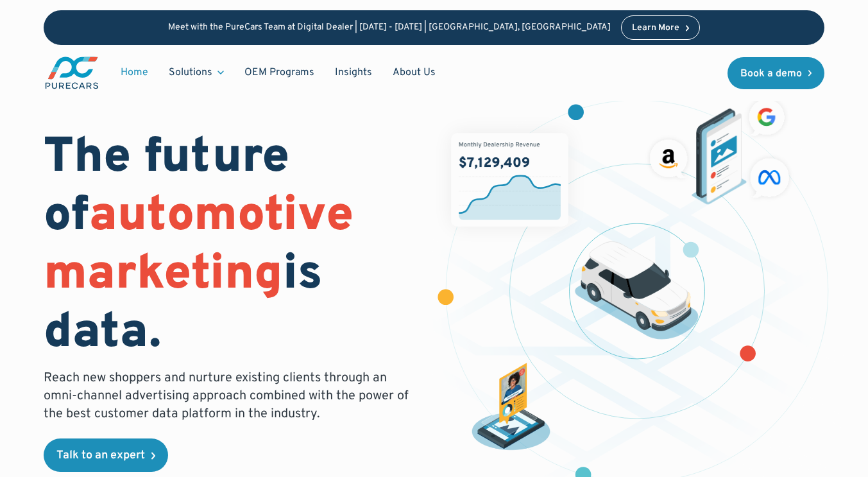  I want to click on span: automotive marketing, so click(198, 246).